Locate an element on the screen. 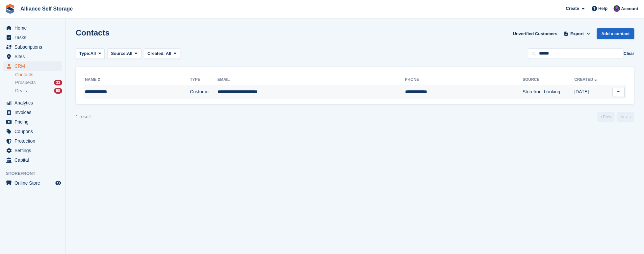  th: Email is located at coordinates (311, 80).